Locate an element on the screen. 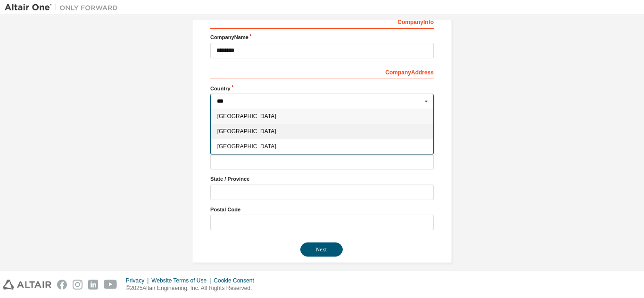 Image resolution: width=644 pixels, height=298 pixels. div: Privacy is located at coordinates (139, 281).